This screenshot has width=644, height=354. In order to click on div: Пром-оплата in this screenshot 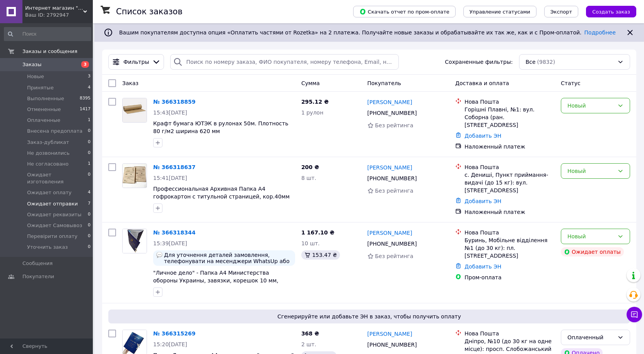, I will do `click(509, 277)`.